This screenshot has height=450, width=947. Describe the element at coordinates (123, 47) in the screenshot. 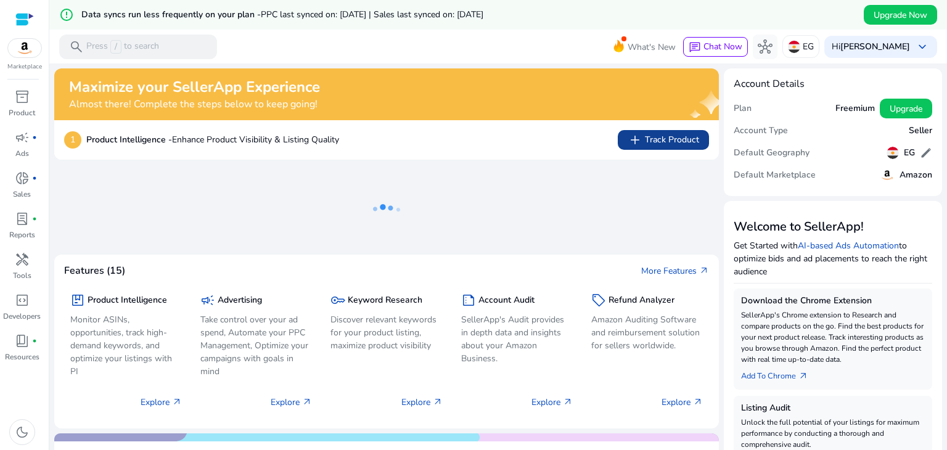

I see `p: Press to search` at that location.